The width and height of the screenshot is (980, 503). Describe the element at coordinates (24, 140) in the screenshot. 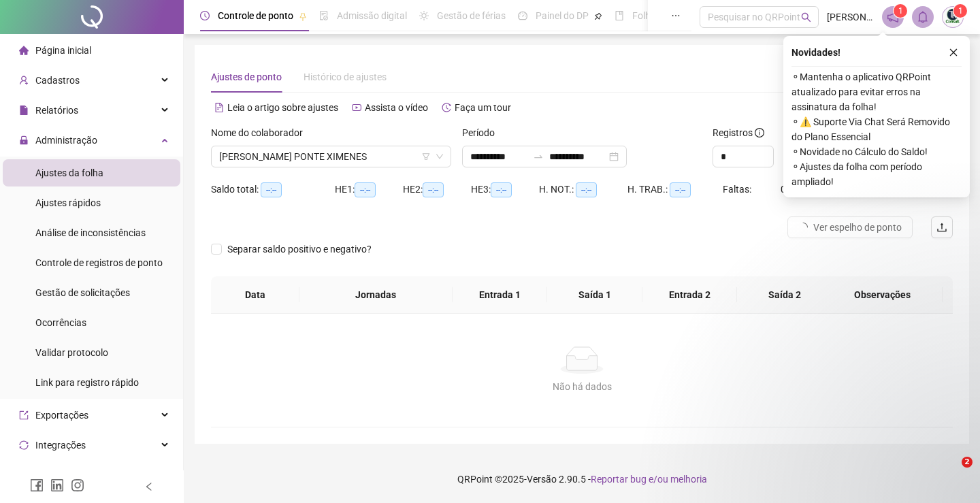

I see `span: lock` at that location.